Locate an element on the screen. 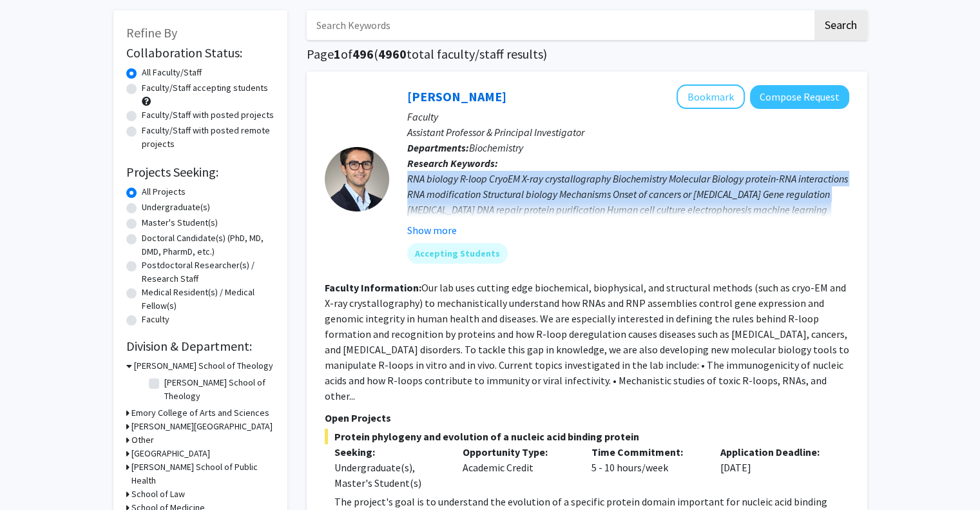 The height and width of the screenshot is (510, 980). button: Show more is located at coordinates (431, 230).